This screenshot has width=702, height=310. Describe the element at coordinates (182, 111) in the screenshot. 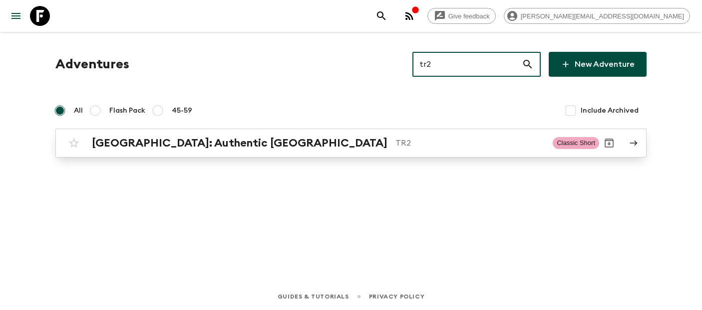

I see `span: 45-59` at that location.